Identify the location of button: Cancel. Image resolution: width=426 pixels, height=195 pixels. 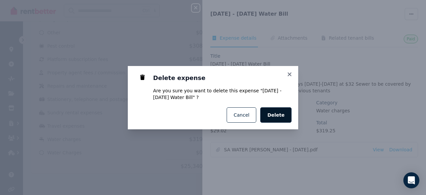
(241, 115).